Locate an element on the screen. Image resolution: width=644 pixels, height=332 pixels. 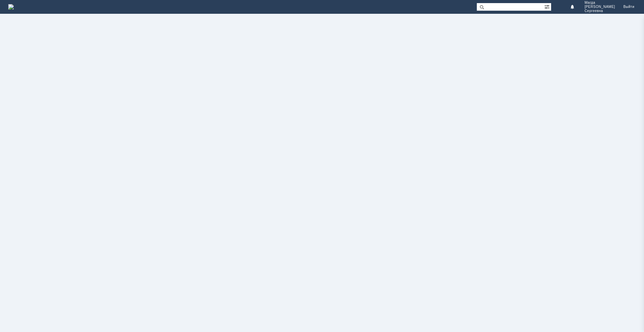
a: Перейти на домашнюю страницу is located at coordinates (11, 7).